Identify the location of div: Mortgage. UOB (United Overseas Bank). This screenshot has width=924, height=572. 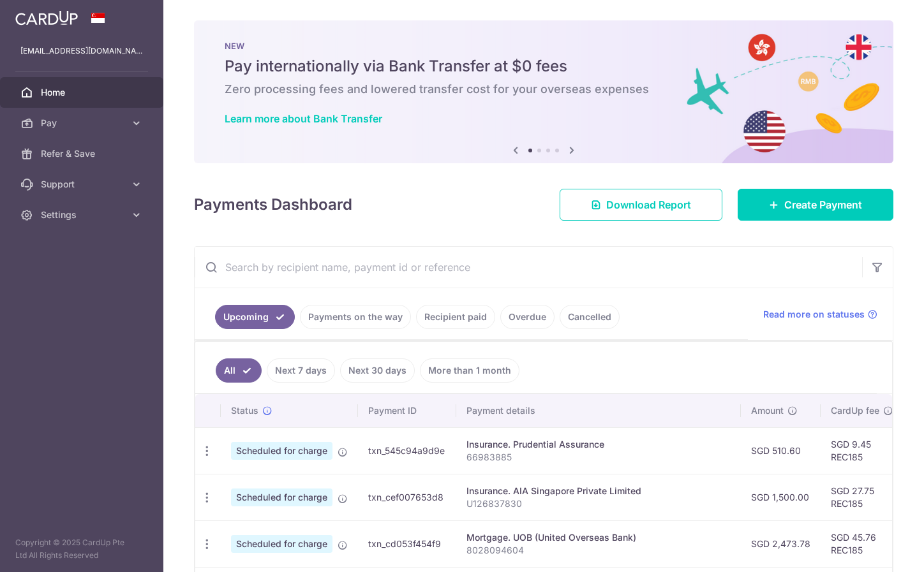
(599, 538).